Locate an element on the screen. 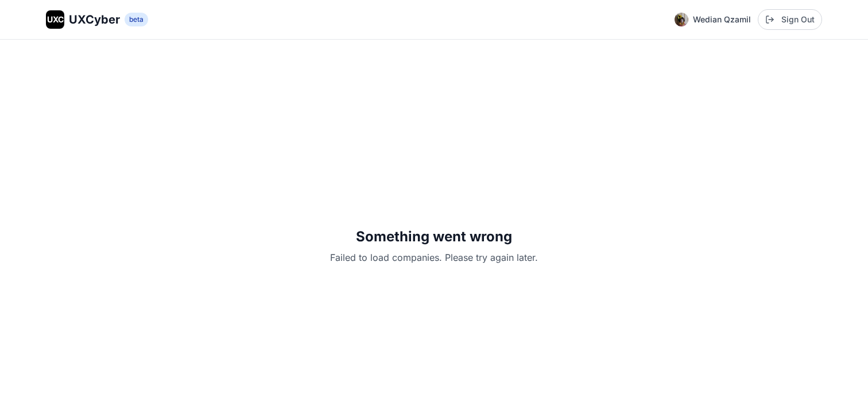  img: Profile is located at coordinates (682, 19).